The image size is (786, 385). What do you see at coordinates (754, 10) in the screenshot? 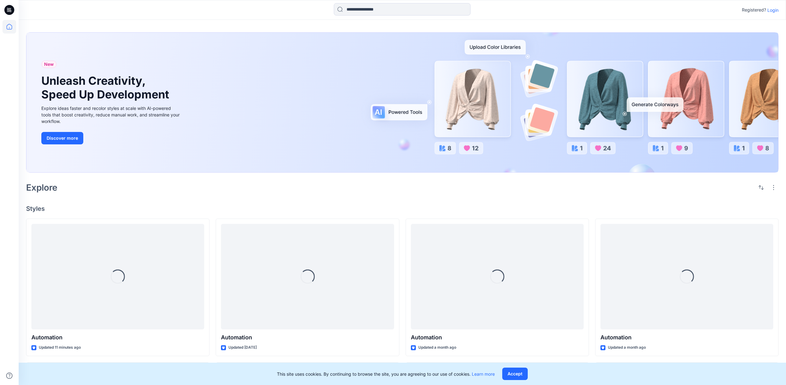
I see `p: Registered?` at bounding box center [754, 10].